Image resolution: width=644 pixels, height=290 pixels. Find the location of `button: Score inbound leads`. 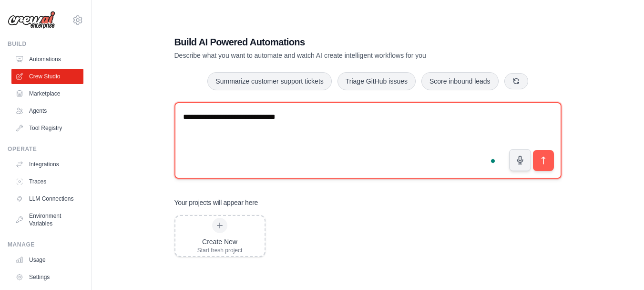

button: Score inbound leads is located at coordinates (460, 81).